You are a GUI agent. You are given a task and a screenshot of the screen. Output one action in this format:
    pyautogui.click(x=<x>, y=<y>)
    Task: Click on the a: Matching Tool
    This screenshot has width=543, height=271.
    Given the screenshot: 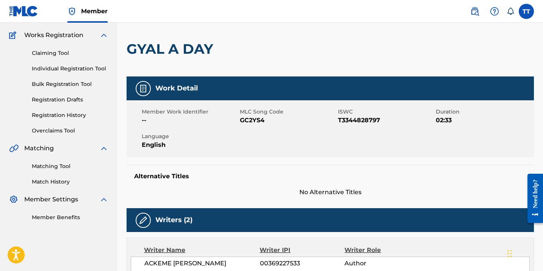 What is the action you would take?
    pyautogui.click(x=70, y=166)
    